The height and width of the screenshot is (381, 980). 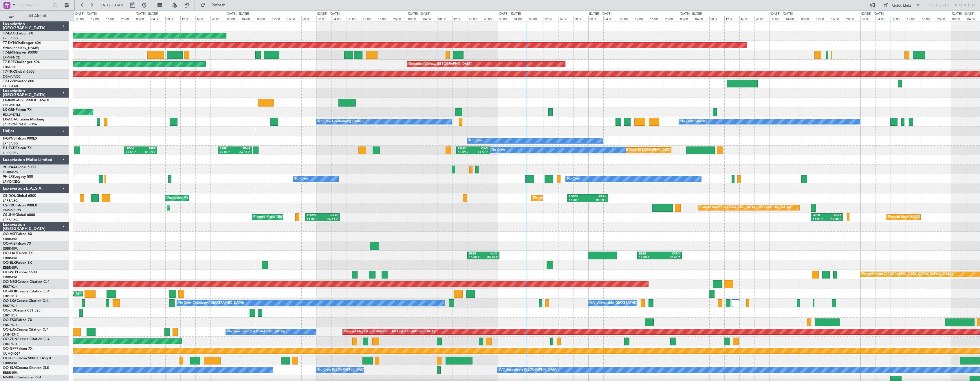 I want to click on span: T7-EAGL, so click(x=10, y=34).